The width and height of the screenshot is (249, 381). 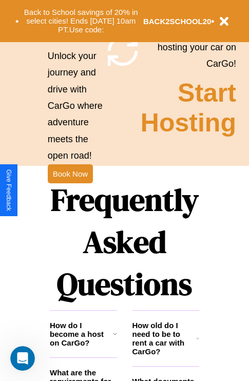 What do you see at coordinates (76, 106) in the screenshot?
I see `p: Unlock your journey and drive with CarGo where adventure meets the open road!` at bounding box center [76, 106].